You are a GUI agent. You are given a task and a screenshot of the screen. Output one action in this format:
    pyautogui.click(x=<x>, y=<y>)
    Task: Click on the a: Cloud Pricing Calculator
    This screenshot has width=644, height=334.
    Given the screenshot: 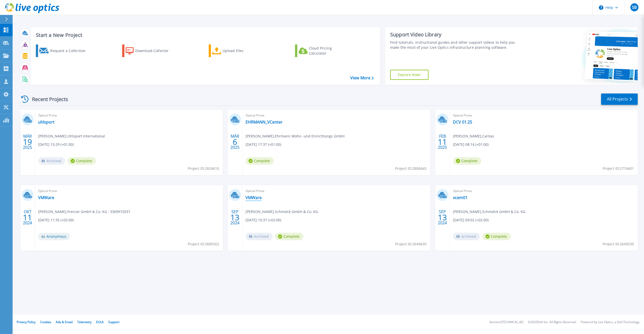 What is the action you would take?
    pyautogui.click(x=323, y=51)
    